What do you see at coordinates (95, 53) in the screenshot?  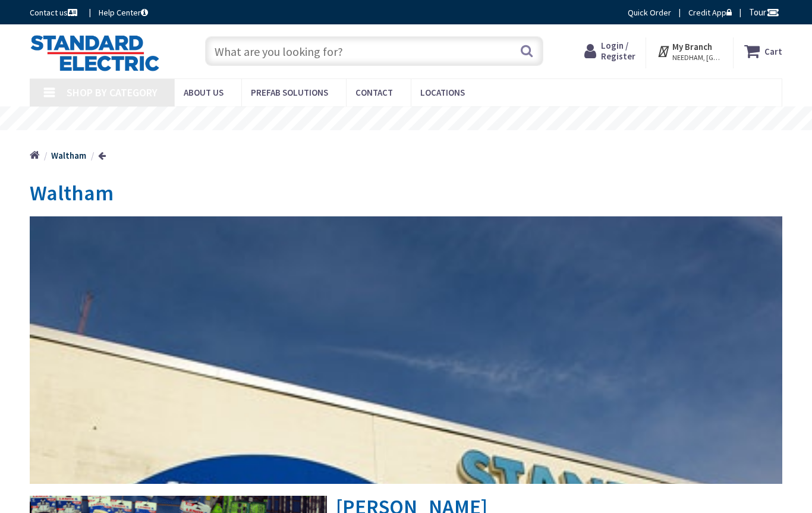 I see `a: Standard Electric` at bounding box center [95, 53].